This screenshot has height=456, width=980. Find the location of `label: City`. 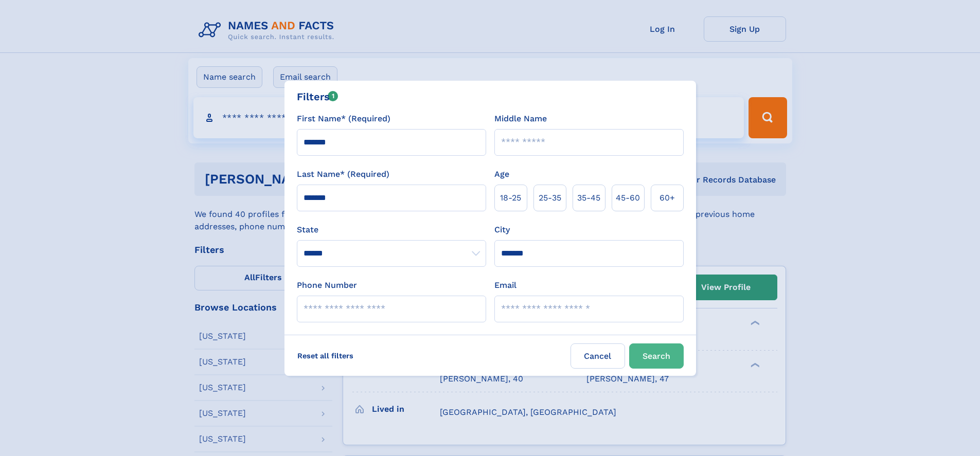

label: City is located at coordinates (502, 230).